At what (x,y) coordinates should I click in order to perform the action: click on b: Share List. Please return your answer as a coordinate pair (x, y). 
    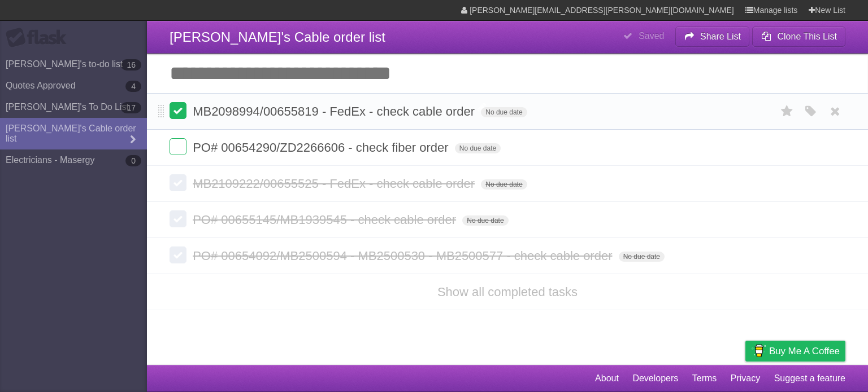
    Looking at the image, I should click on (720, 36).